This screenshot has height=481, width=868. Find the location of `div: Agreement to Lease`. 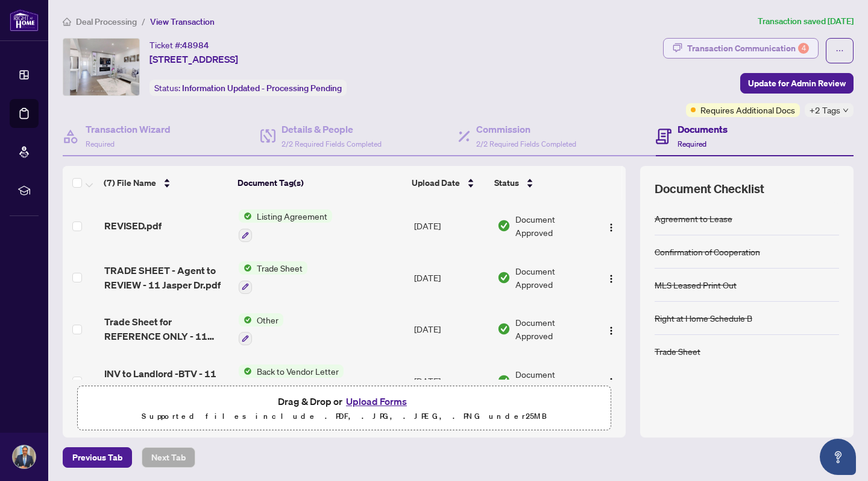

div: Agreement to Lease is located at coordinates (693, 218).